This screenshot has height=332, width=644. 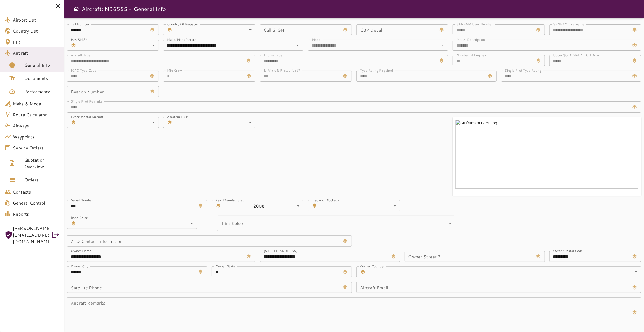 I want to click on span: Performance, so click(x=42, y=92).